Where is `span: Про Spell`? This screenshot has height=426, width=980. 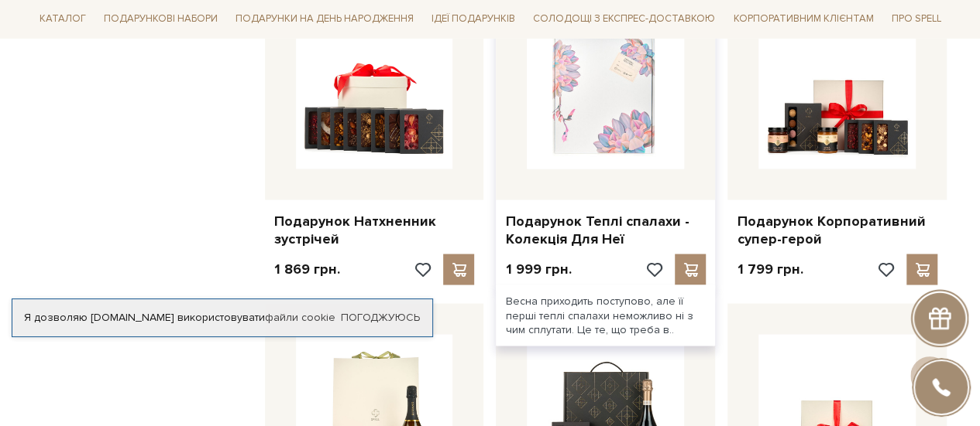 span: Про Spell is located at coordinates (916, 19).